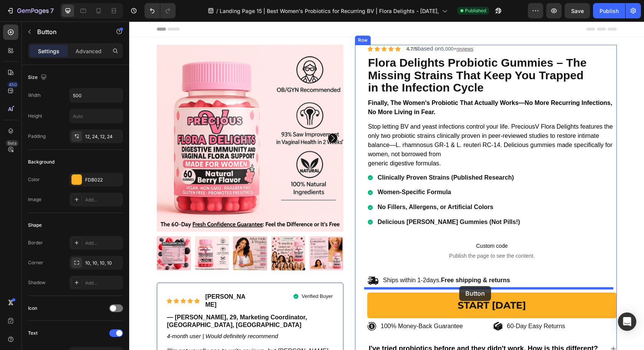 The height and width of the screenshot is (350, 644). I want to click on div: 10, 10, 10, 10, so click(103, 264).